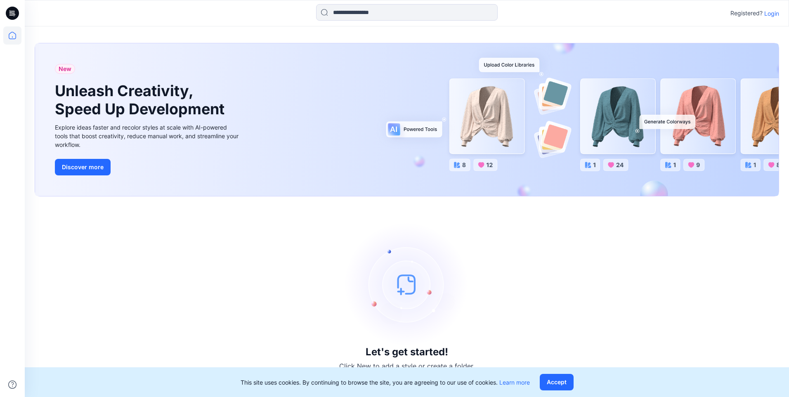 The width and height of the screenshot is (789, 397). Describe the element at coordinates (407, 352) in the screenshot. I see `h3: Let's get started!` at that location.